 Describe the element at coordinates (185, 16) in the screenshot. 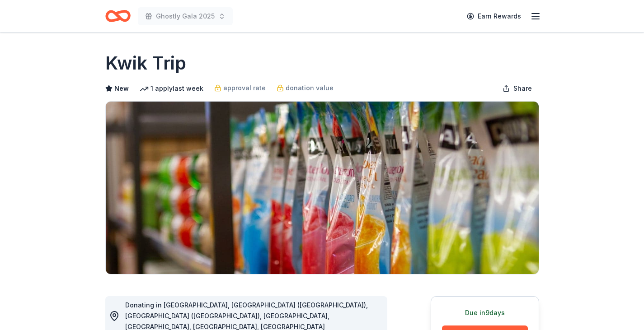

I see `span: Ghostly Gala 2025` at that location.